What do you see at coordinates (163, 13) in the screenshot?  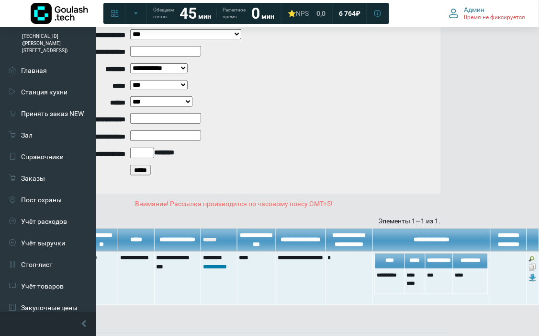 I see `span: Обещаем гостю` at bounding box center [163, 13].